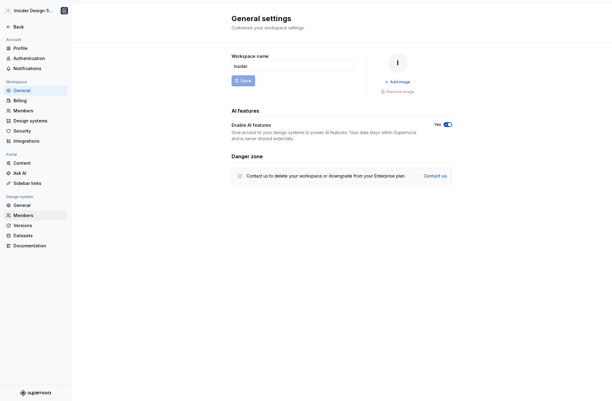  Describe the element at coordinates (36, 69) in the screenshot. I see `a: Notifications` at that location.